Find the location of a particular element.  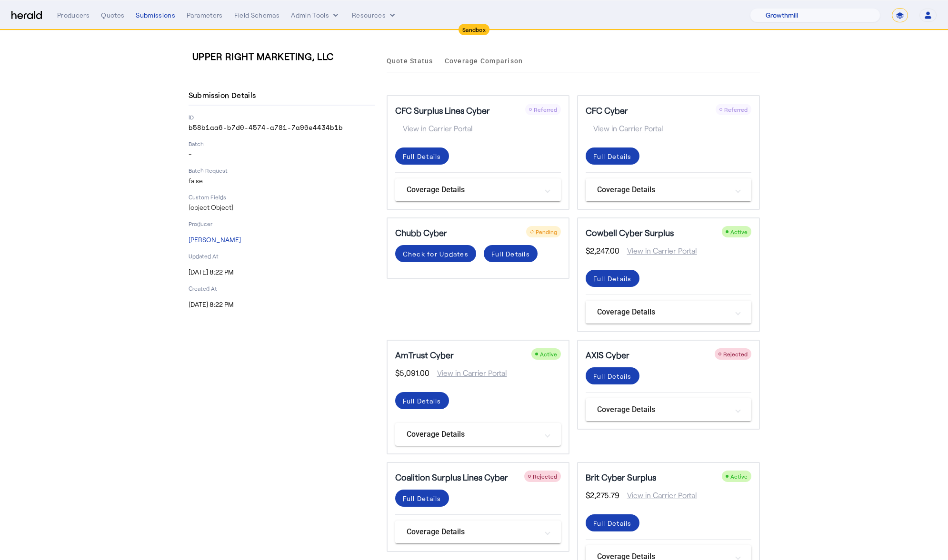

p: Created At is located at coordinates (282, 289).